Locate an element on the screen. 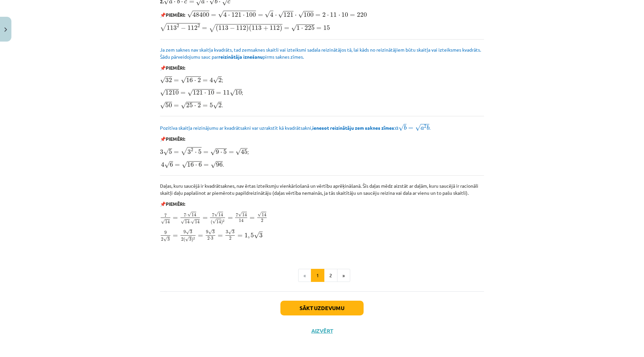 The image size is (644, 357). span: 9 is located at coordinates (217, 151).